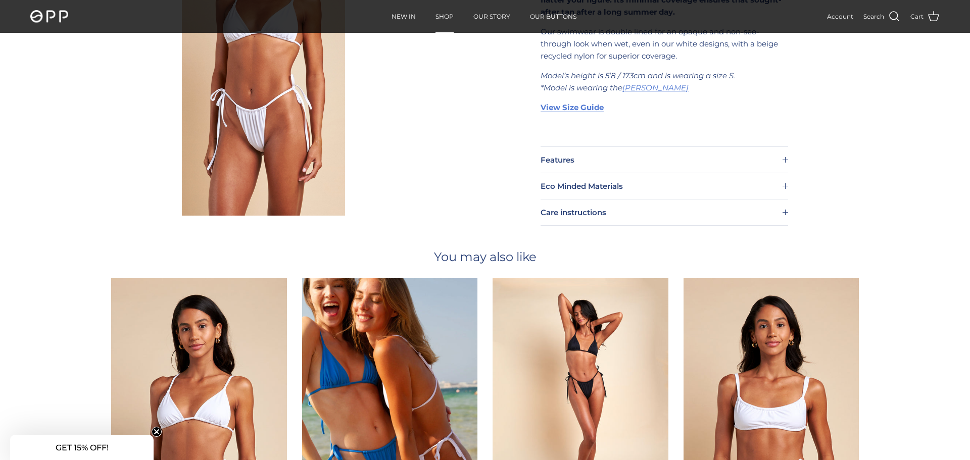 This screenshot has width=970, height=460. I want to click on span: Model’s height is 5’8 / 173cm and is wearing a size S. *Model is wearing the, so click(638, 81).